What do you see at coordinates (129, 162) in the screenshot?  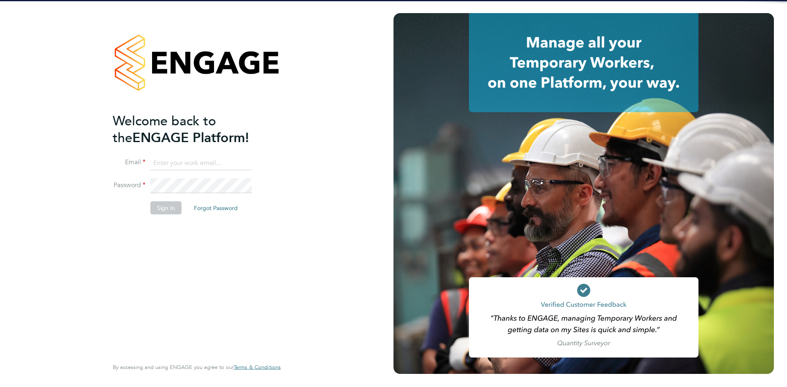 I see `label: Email` at bounding box center [129, 162].